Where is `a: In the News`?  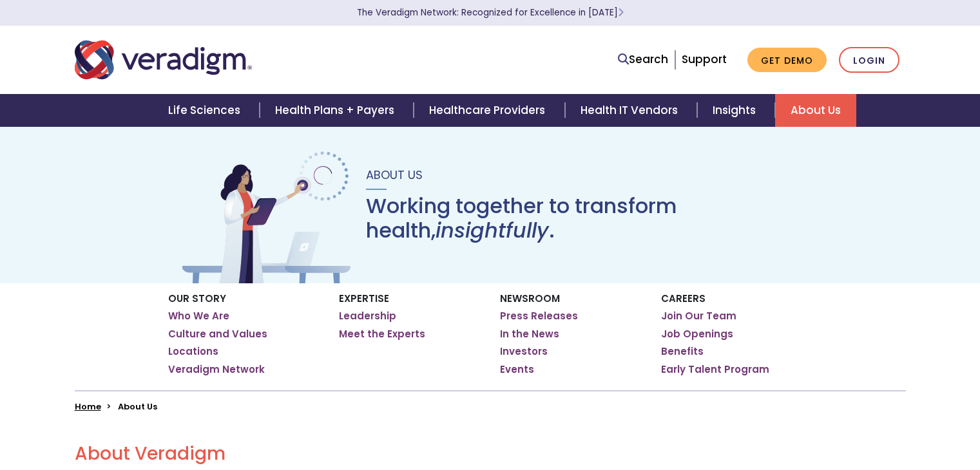 a: In the News is located at coordinates (530, 334).